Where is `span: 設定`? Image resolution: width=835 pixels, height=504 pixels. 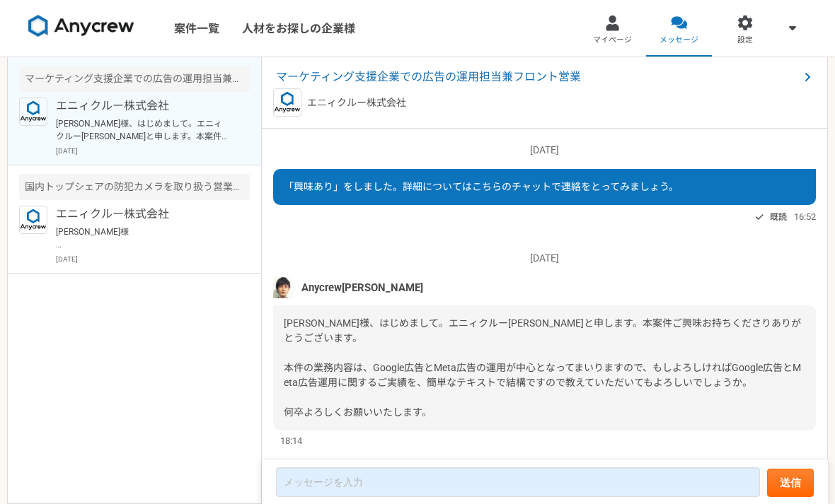
span: 設定 is located at coordinates (745, 40).